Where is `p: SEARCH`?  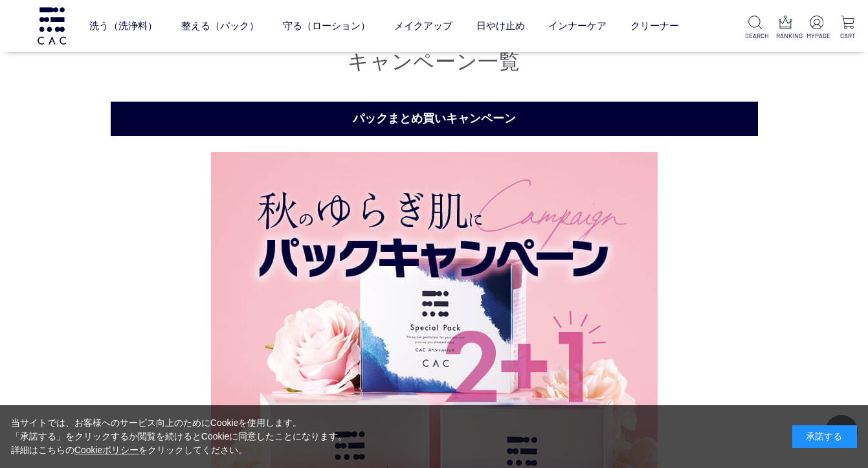
p: SEARCH is located at coordinates (755, 36).